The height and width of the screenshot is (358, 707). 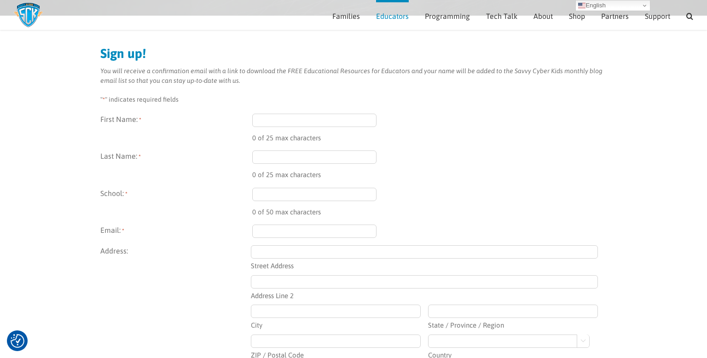 I want to click on p: " " indicates required fields, so click(x=353, y=99).